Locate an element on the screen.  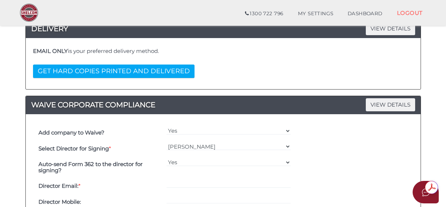
a: DELIVERYVIEW DETAILS is located at coordinates (223, 29).